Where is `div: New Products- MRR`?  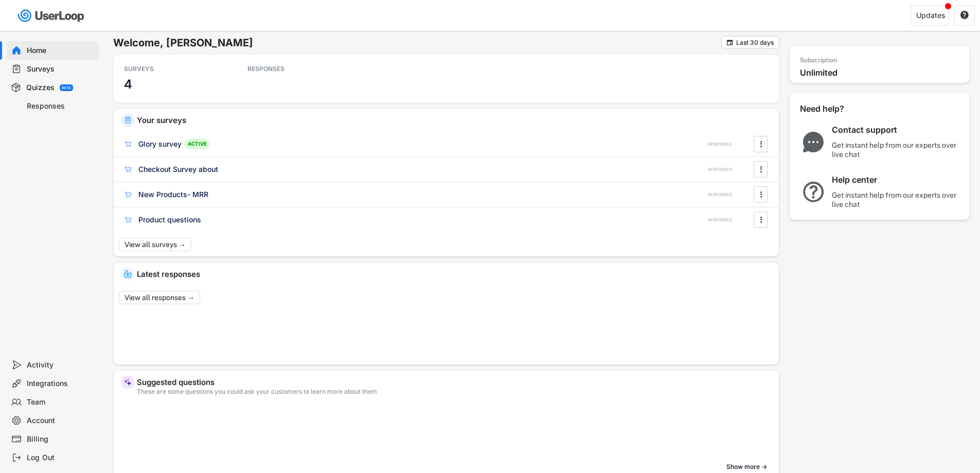
div: New Products- MRR is located at coordinates (173, 195).